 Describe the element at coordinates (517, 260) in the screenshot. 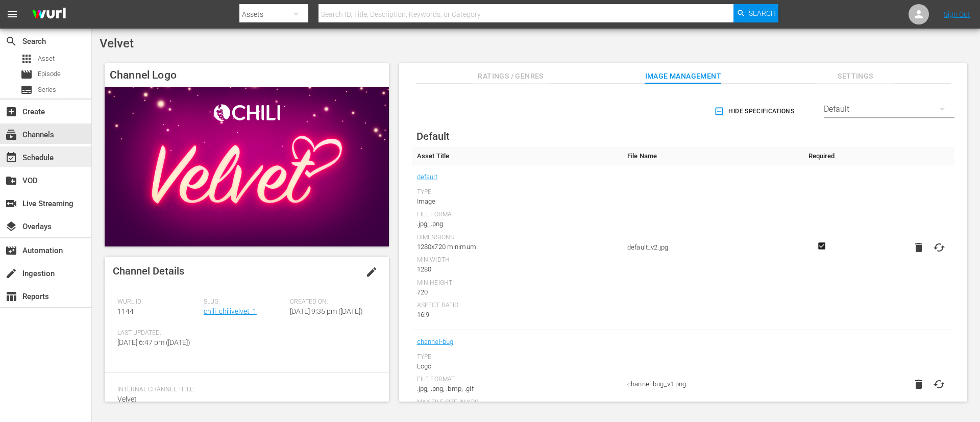

I see `div: Min Width` at that location.